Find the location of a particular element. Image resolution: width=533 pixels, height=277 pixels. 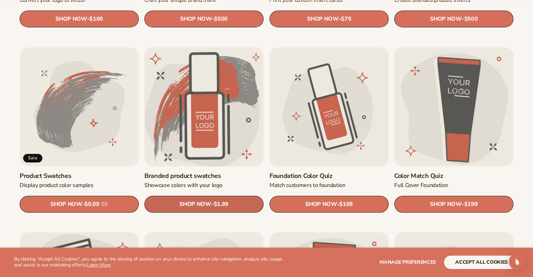

span: $1.99 is located at coordinates (221, 204).